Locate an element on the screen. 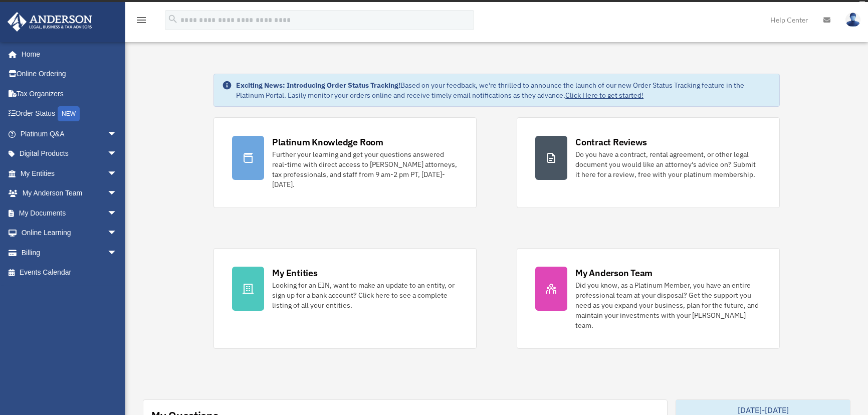 The width and height of the screenshot is (868, 415). div: Looking for an EIN, want to make an update to an entity, or sign up for a bank account? Click her... is located at coordinates (365, 295).